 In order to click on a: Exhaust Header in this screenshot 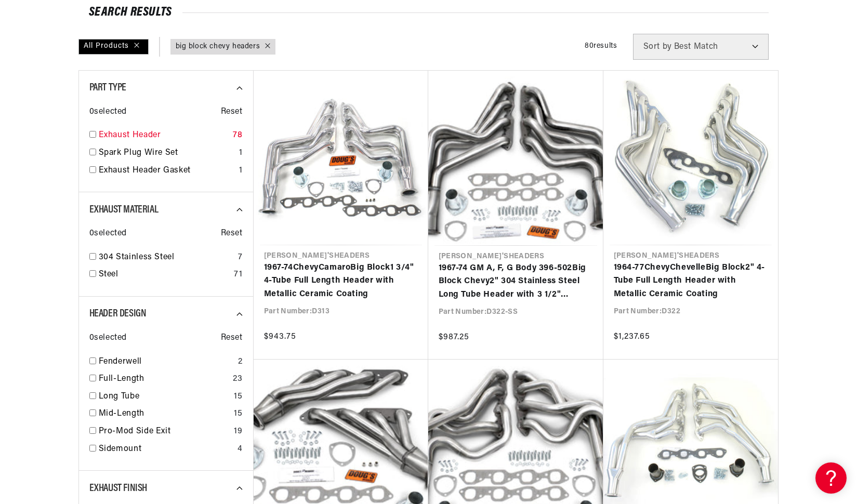, I will do `click(164, 135)`.